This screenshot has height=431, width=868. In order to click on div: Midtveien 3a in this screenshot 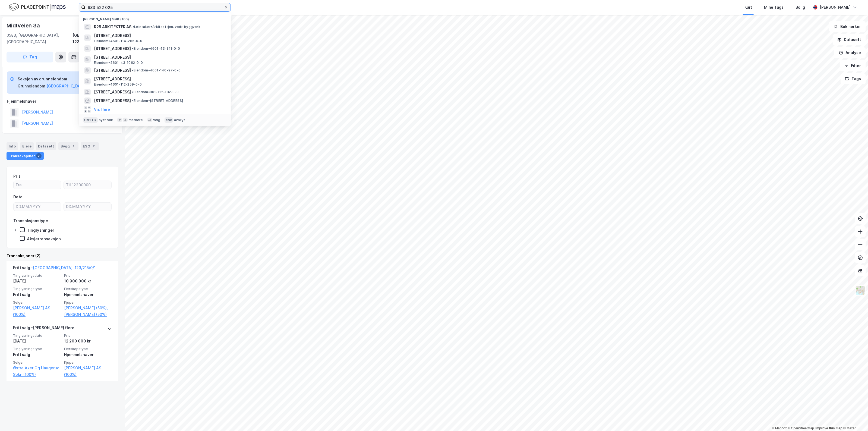, I will do `click(23, 25)`.